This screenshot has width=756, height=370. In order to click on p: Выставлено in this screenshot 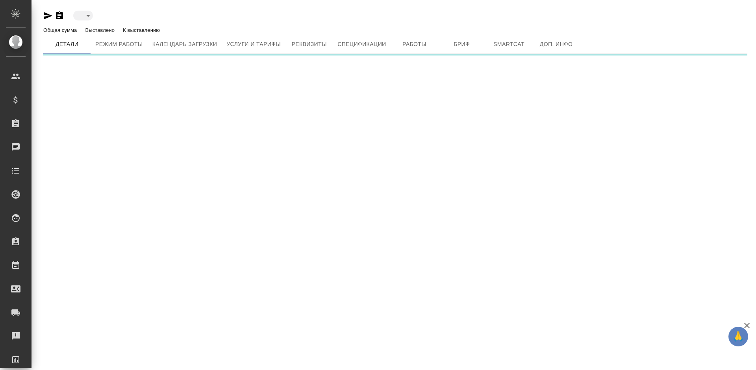, I will do `click(101, 30)`.